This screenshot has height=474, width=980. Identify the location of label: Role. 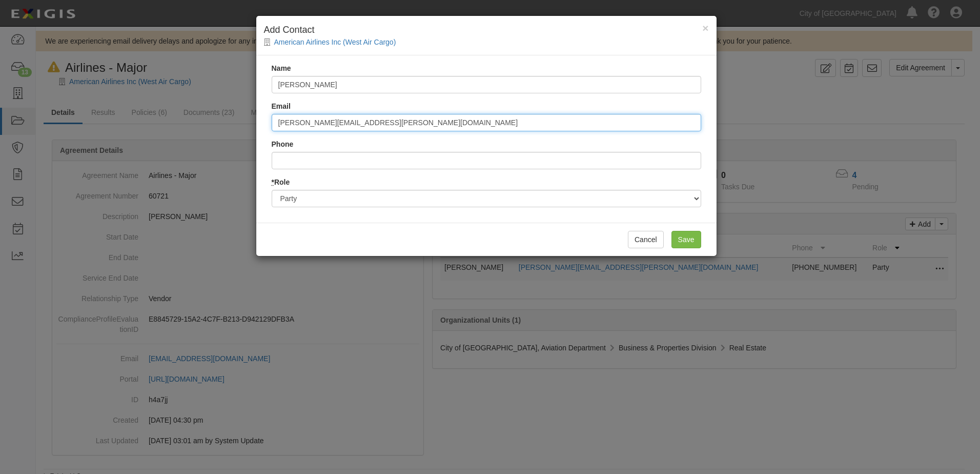
(281, 182).